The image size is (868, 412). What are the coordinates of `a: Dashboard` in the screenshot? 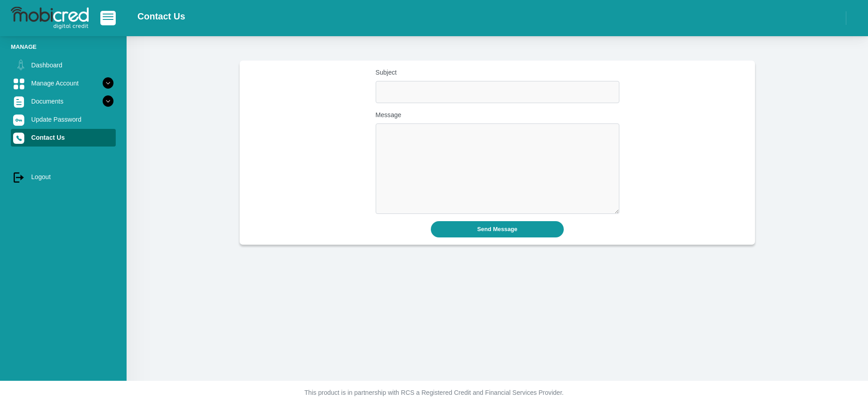 It's located at (63, 65).